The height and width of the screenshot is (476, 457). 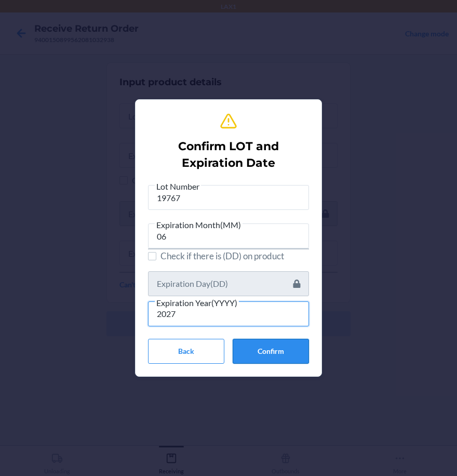 What do you see at coordinates (186, 351) in the screenshot?
I see `button: Back` at bounding box center [186, 351].